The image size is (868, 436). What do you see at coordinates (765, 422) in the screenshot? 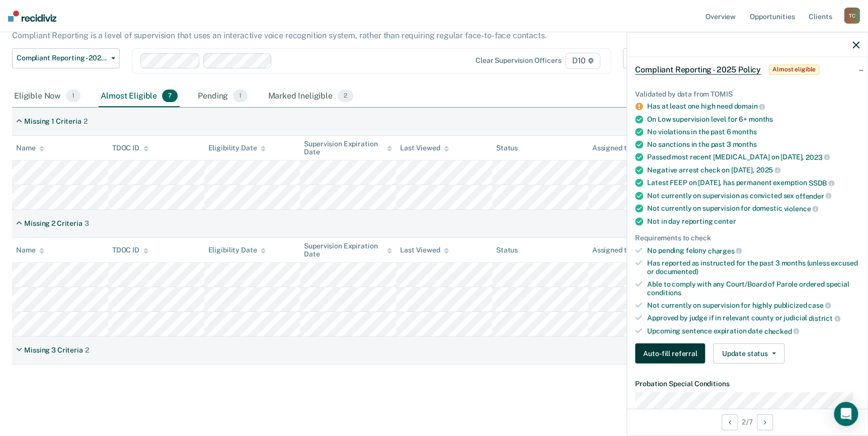
I see `button: Next Opportunity` at bounding box center [765, 422].